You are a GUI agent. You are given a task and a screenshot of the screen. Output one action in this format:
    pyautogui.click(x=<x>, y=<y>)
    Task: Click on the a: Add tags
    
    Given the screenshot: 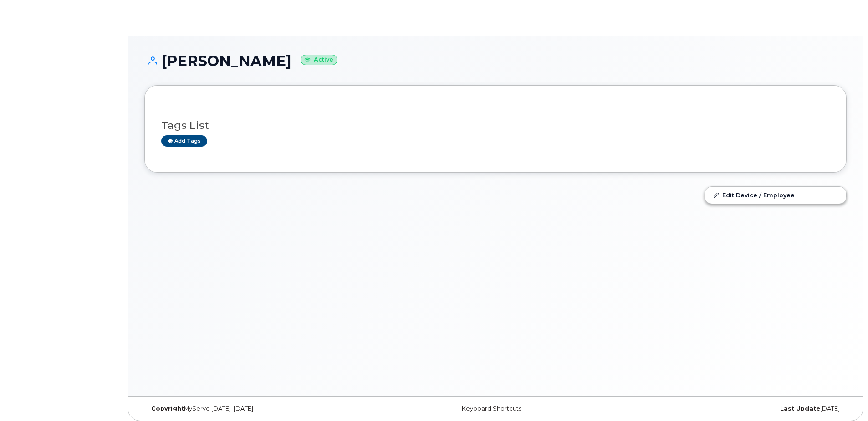 What is the action you would take?
    pyautogui.click(x=184, y=141)
    